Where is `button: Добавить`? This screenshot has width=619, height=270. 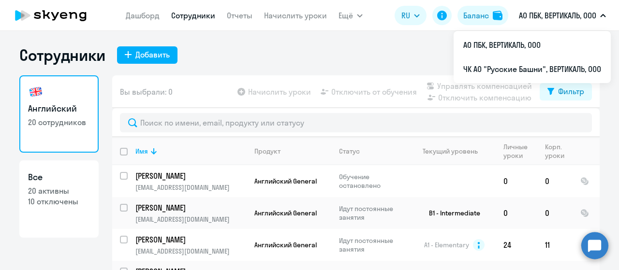
button: Добавить is located at coordinates (147, 55).